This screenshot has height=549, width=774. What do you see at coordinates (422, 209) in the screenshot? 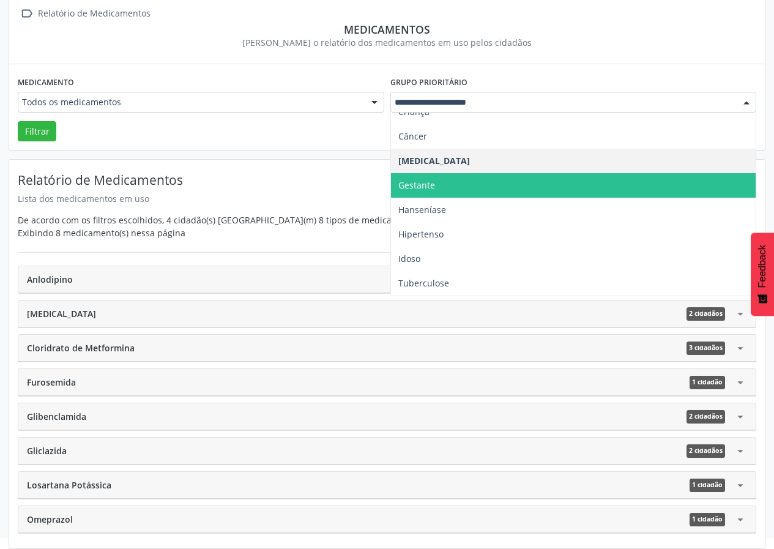
I see `span: Hanseníase` at bounding box center [422, 209].